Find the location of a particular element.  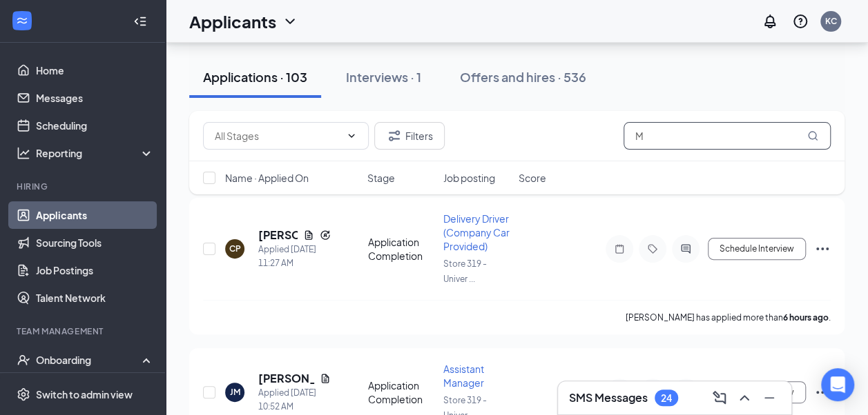

a: Home is located at coordinates (94, 70).